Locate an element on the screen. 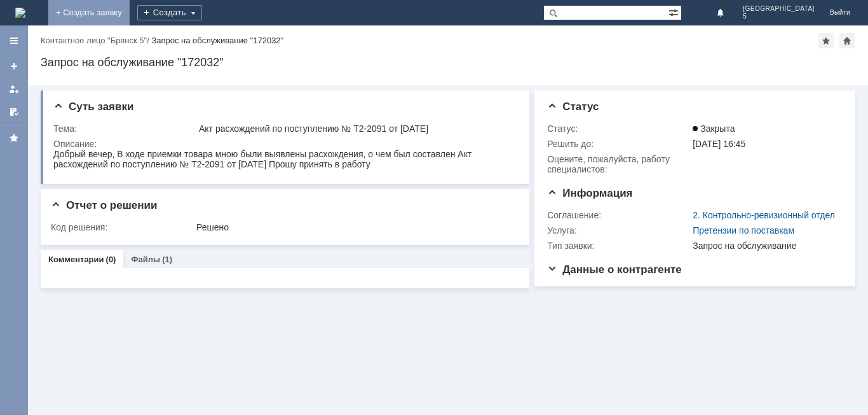  div: (0) is located at coordinates (111, 259).